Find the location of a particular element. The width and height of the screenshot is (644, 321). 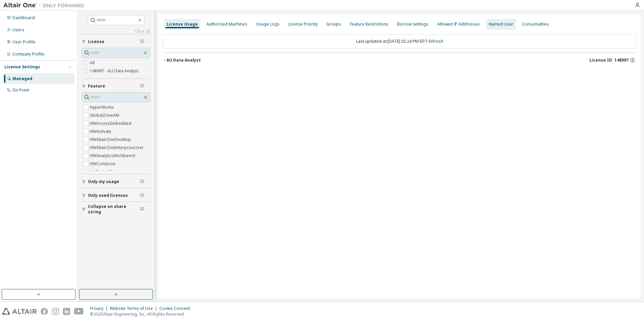

label: HyperWorks is located at coordinates (102, 107).